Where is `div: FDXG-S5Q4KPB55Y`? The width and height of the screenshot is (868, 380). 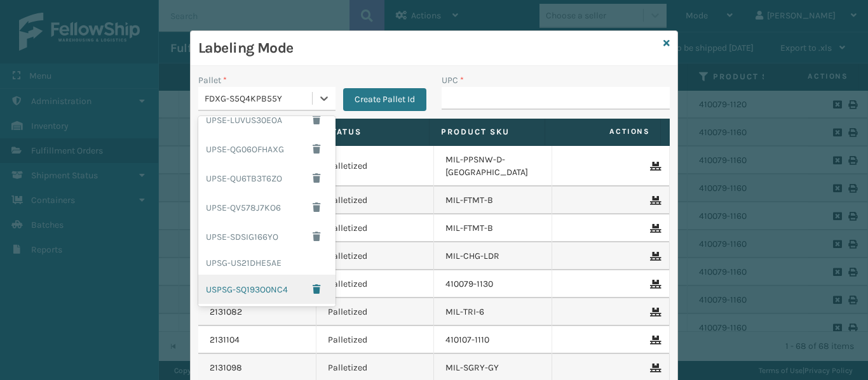 div: FDXG-S5Q4KPB55Y is located at coordinates (259, 98).